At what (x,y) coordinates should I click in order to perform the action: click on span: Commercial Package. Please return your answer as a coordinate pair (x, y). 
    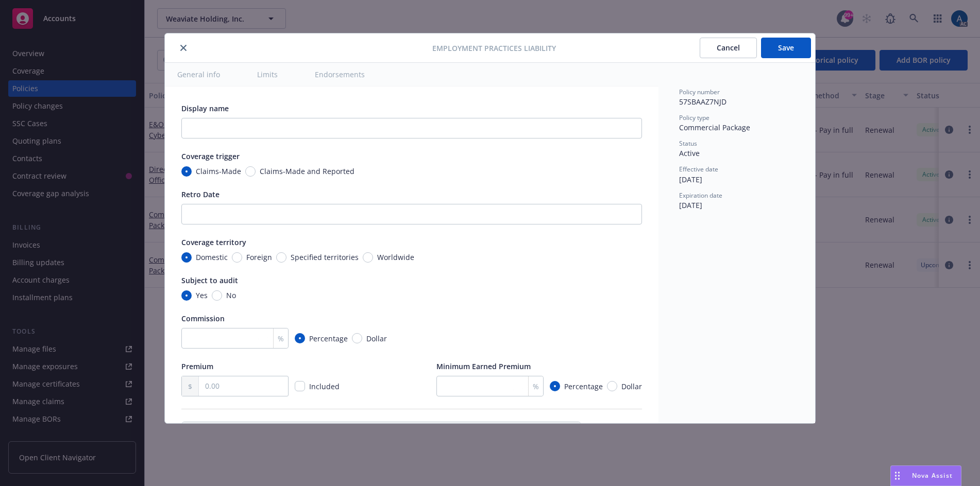
    Looking at the image, I should click on (715, 128).